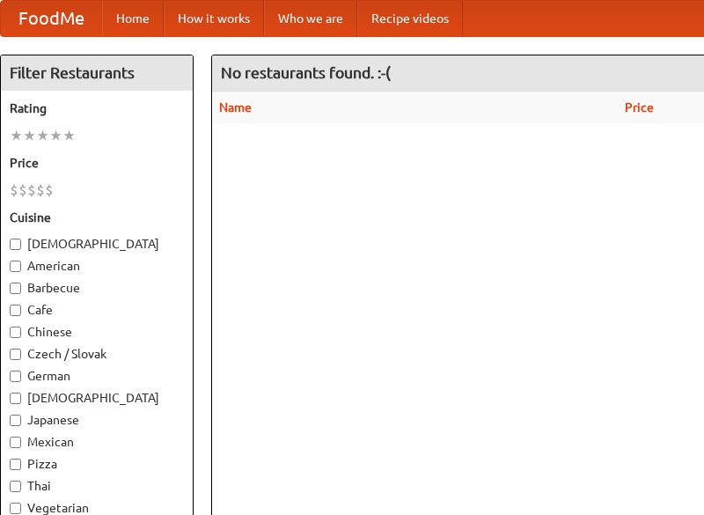  Describe the element at coordinates (15, 310) in the screenshot. I see `input: Cafe` at that location.